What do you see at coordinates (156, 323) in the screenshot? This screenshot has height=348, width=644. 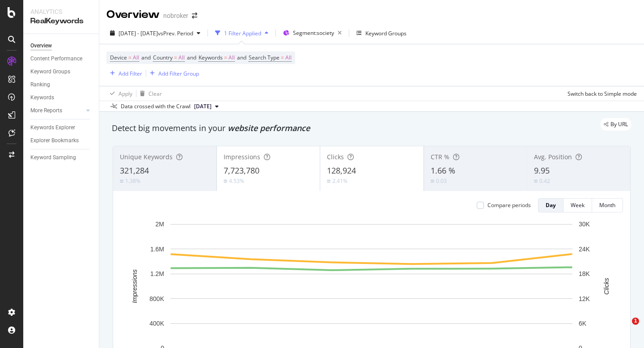 I see `text: 400K` at bounding box center [156, 323].